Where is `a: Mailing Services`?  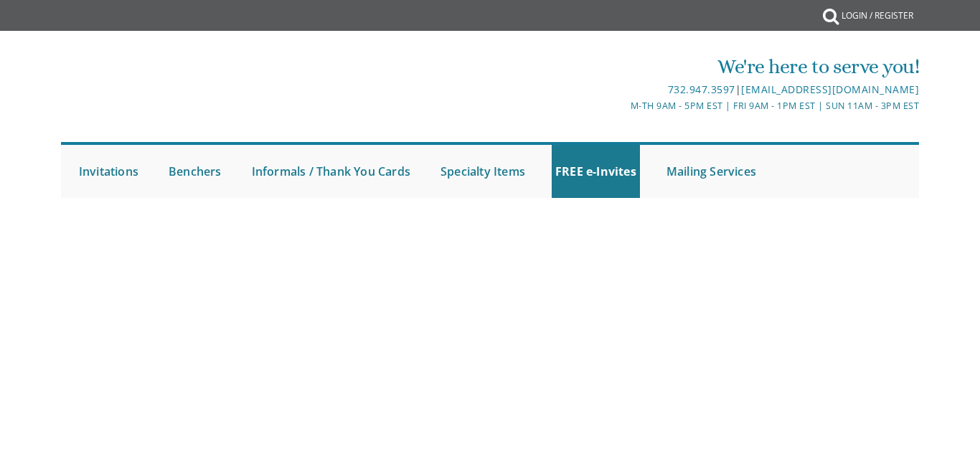 a: Mailing Services is located at coordinates (711, 172).